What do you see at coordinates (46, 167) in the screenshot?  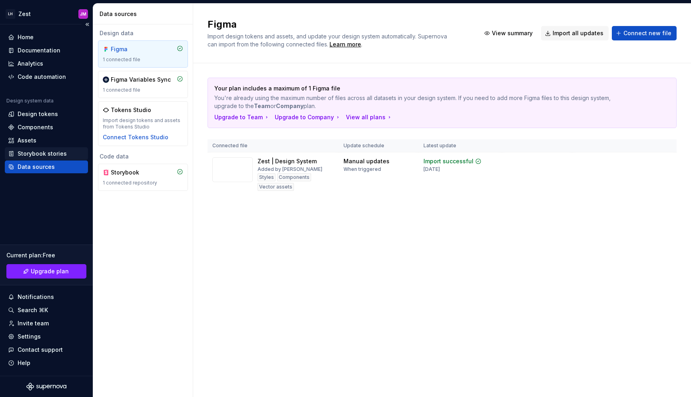 I see `a: Data sources` at bounding box center [46, 167].